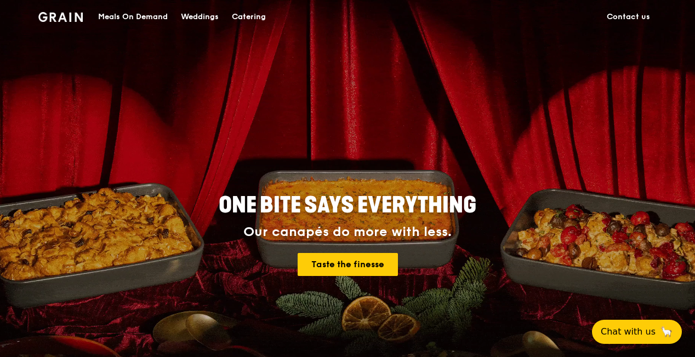 Image resolution: width=695 pixels, height=357 pixels. I want to click on a: Catering, so click(249, 17).